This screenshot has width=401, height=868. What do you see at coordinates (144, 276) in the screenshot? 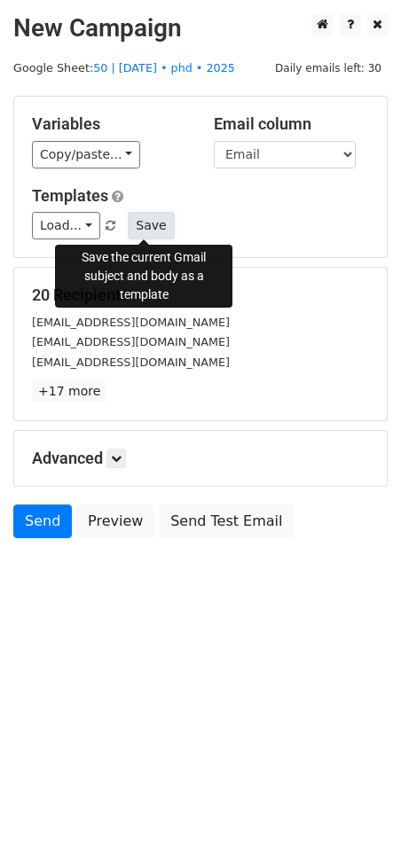
I see `div: Save the current Gmail subject and body as a template` at bounding box center [144, 276].